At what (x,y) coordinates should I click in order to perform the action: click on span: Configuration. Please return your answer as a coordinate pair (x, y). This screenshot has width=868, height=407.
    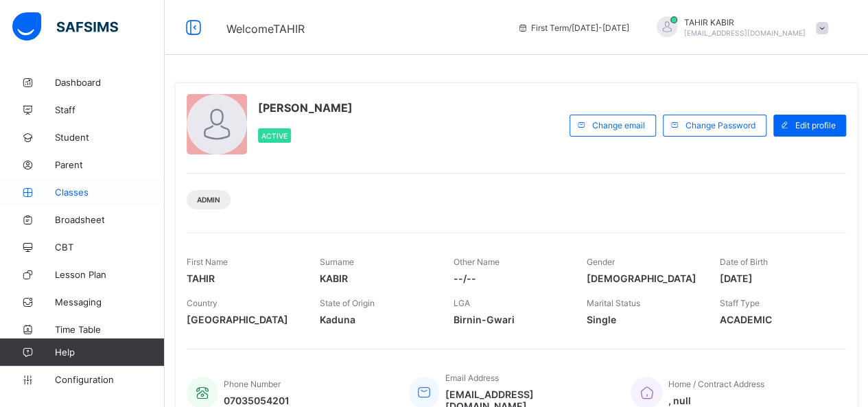
    Looking at the image, I should click on (109, 380).